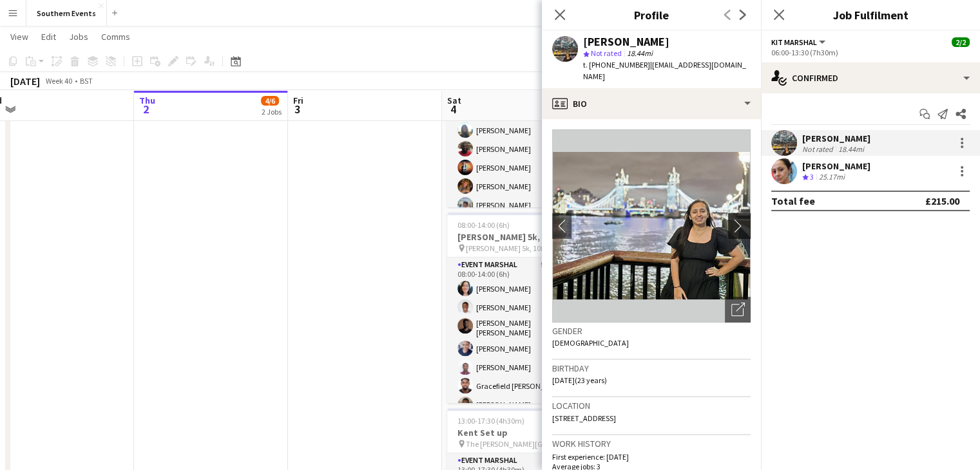  What do you see at coordinates (483, 225) in the screenshot?
I see `span: 08:00-14:00 (6h)` at bounding box center [483, 225].